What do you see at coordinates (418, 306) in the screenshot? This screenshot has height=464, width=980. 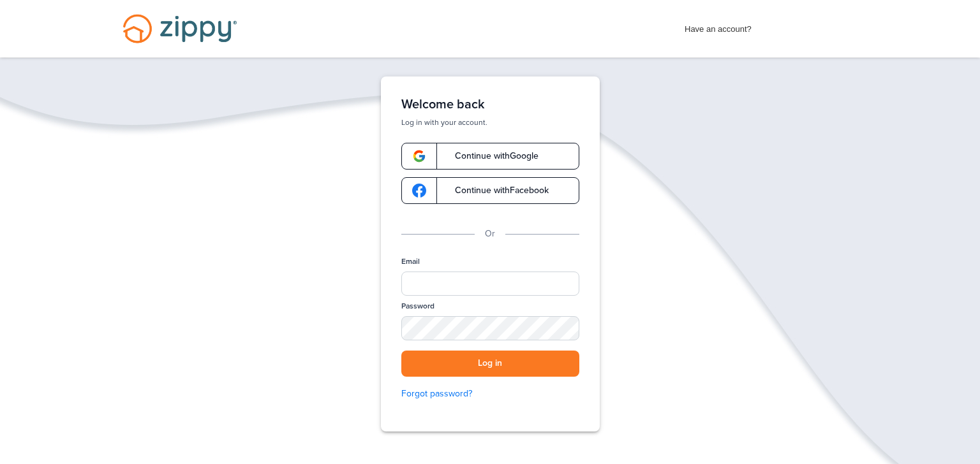 I see `label: Password` at bounding box center [418, 306].